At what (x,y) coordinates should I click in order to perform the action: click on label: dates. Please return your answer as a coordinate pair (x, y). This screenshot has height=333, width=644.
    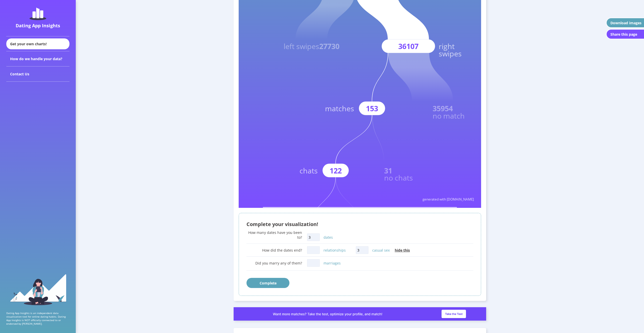
    Looking at the image, I should click on (328, 237).